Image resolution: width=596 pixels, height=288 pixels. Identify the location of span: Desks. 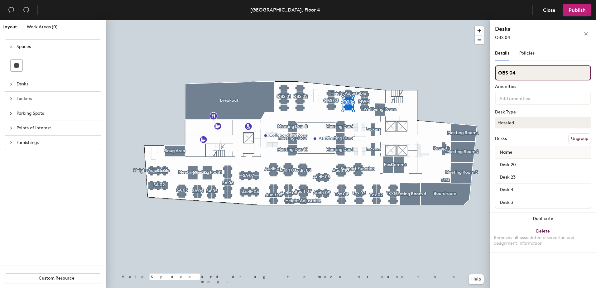
(57, 84).